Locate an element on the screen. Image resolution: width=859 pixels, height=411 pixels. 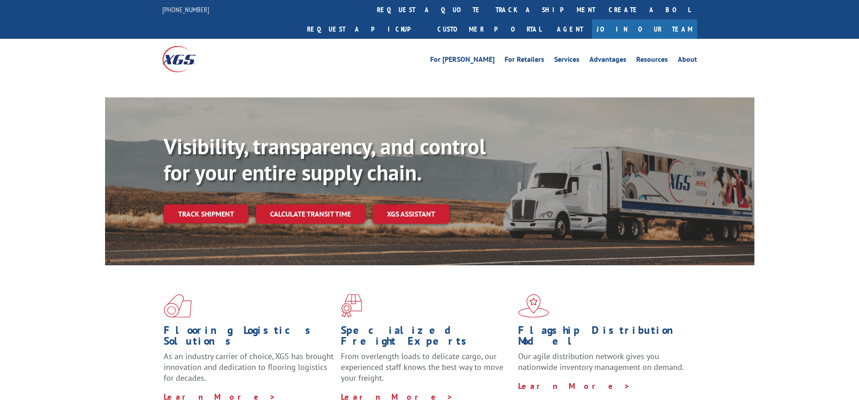
a: Request a pickup is located at coordinates (365, 29).